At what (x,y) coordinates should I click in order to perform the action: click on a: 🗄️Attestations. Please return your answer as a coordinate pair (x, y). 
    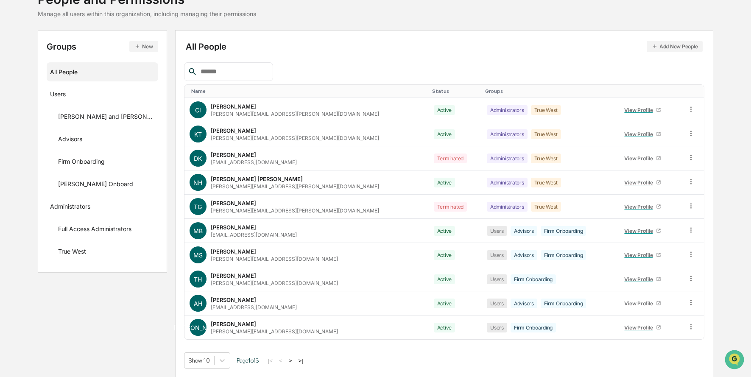
    Looking at the image, I should click on (83, 111).